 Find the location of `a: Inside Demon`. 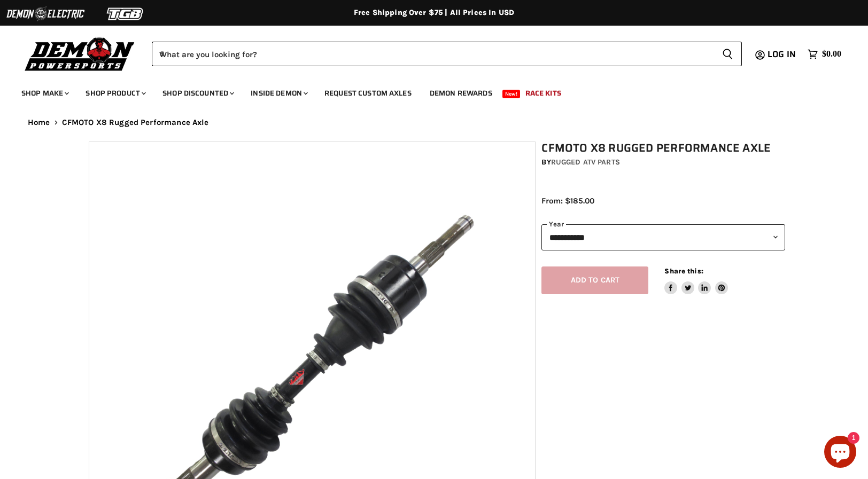

a: Inside Demon is located at coordinates (278, 93).